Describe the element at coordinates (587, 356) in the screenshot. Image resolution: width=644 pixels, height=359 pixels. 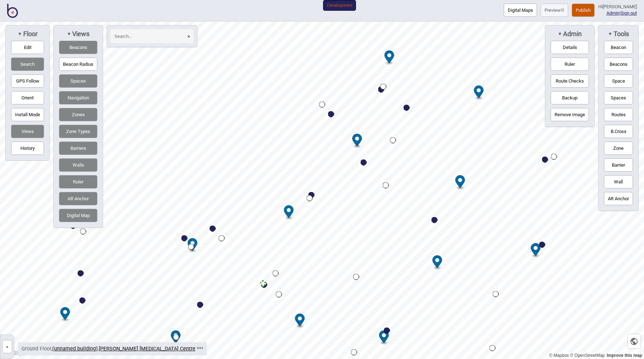
I see `a: OpenStreetMap` at that location.